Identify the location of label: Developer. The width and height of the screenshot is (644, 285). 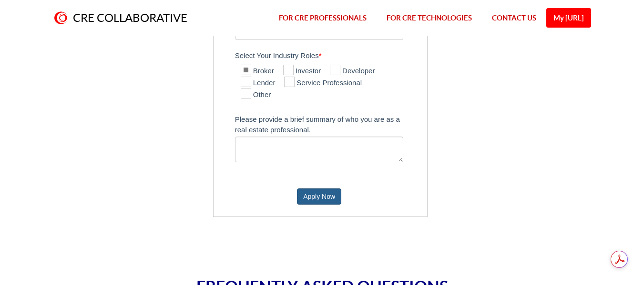
(352, 72).